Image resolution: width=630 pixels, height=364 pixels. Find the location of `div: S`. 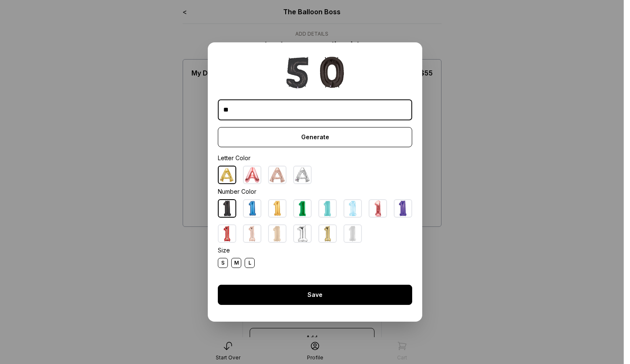

div: S is located at coordinates (223, 263).